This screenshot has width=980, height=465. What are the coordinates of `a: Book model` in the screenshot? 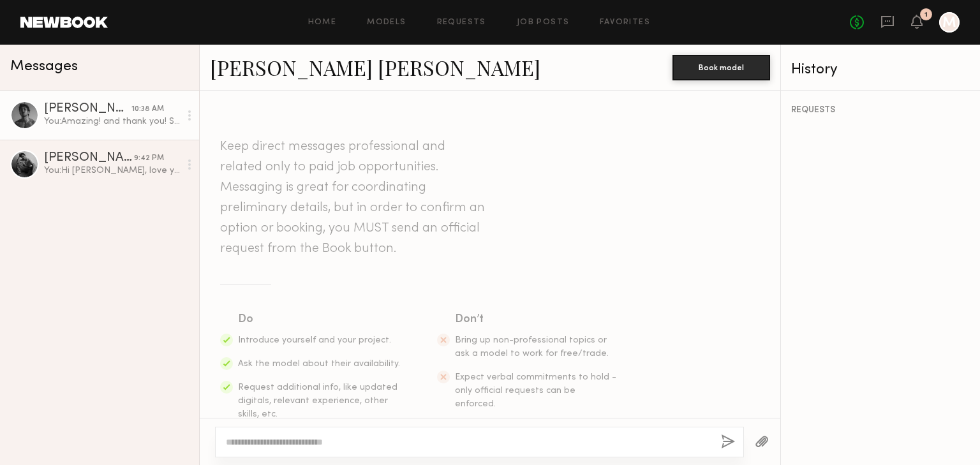 It's located at (721, 66).